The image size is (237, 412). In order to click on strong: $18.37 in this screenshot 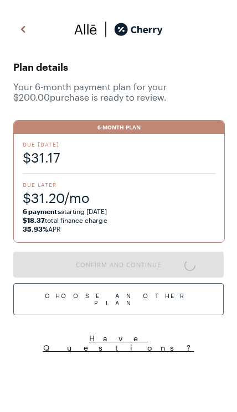, I will do `click(34, 220)`.